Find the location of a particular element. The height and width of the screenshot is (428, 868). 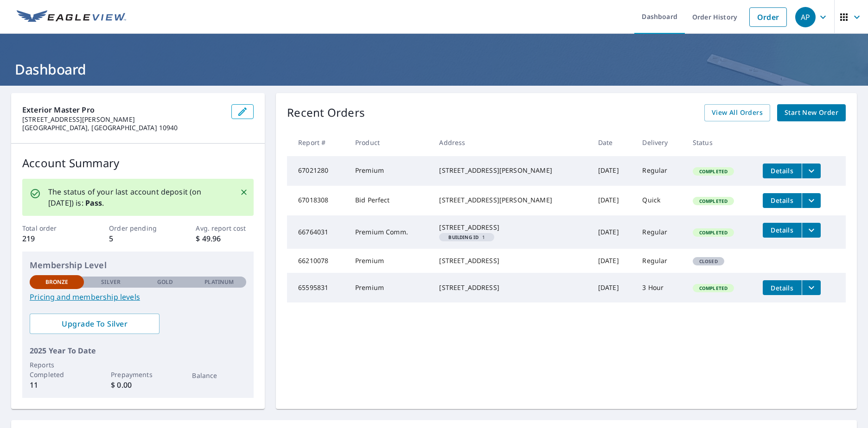

th: Product is located at coordinates (390, 142).